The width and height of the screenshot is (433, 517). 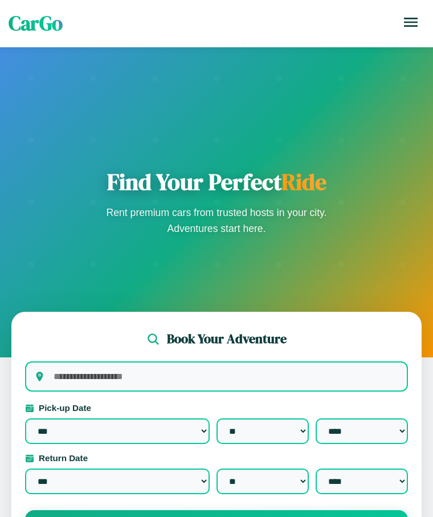 I want to click on h2: Book Your Adventure, so click(x=227, y=338).